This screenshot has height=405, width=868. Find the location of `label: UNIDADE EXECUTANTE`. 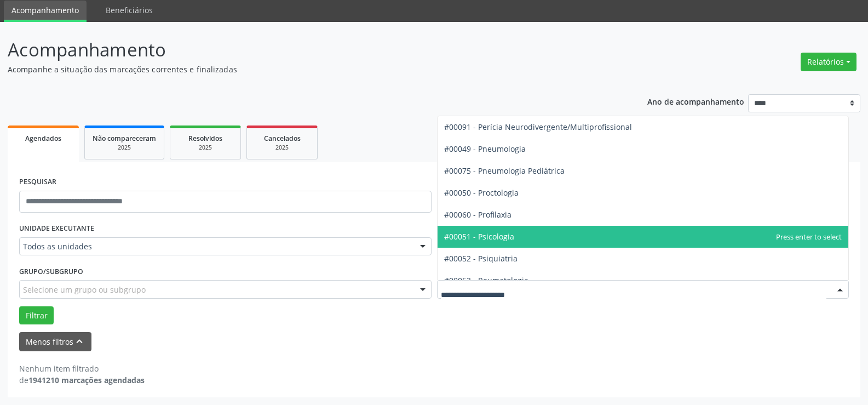

label: UNIDADE EXECUTANTE is located at coordinates (56, 228).